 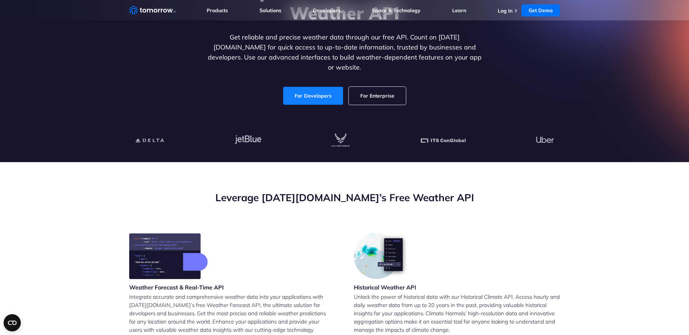 I want to click on a: For Enterprise, so click(x=377, y=96).